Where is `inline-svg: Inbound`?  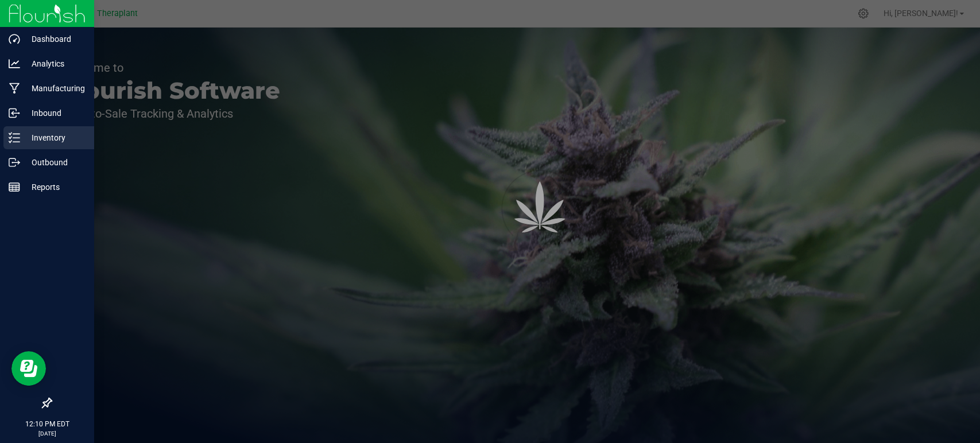
inline-svg: Inbound is located at coordinates (14, 113).